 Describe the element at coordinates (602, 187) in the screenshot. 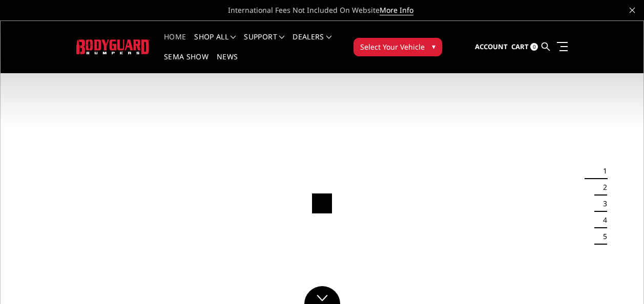

I see `button: 2 of 5` at that location.